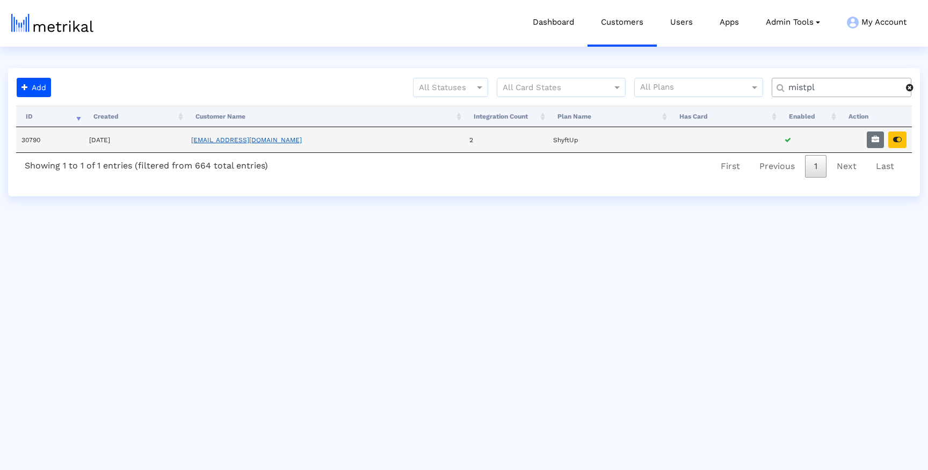 The height and width of the screenshot is (470, 928). I want to click on td: ShyftUp, so click(608, 140).